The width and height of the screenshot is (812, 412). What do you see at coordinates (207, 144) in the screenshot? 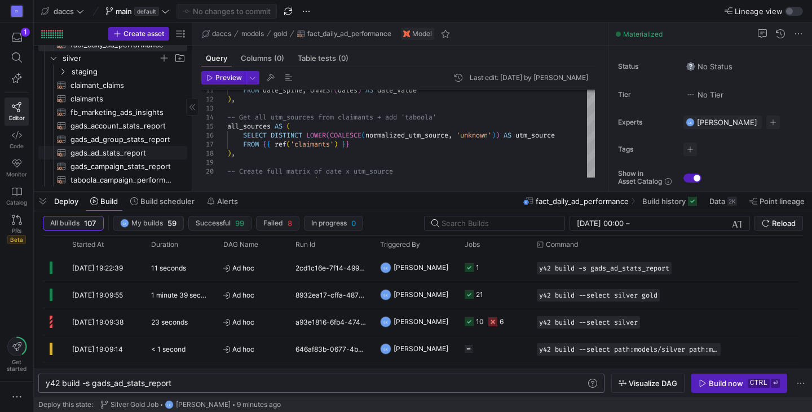
I see `div: 17` at bounding box center [207, 144].